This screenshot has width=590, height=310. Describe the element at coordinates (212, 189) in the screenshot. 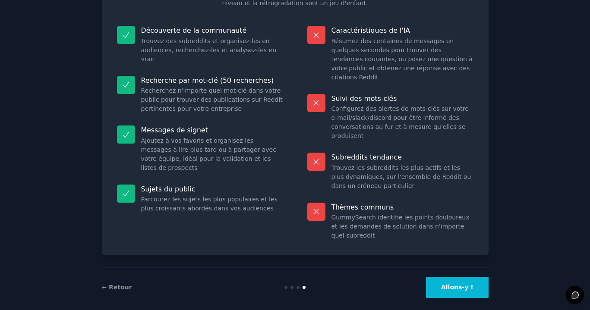

I see `p: Sujets du public` at that location.